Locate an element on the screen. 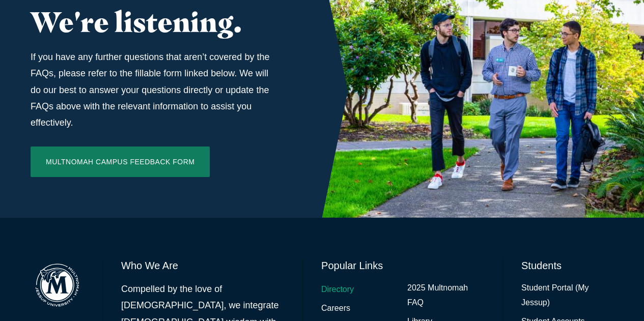  a: Directory is located at coordinates (338, 290).